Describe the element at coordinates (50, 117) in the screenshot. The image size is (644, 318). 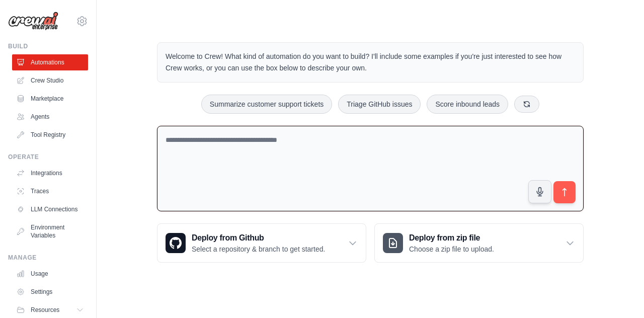
I see `a: Agents` at that location.